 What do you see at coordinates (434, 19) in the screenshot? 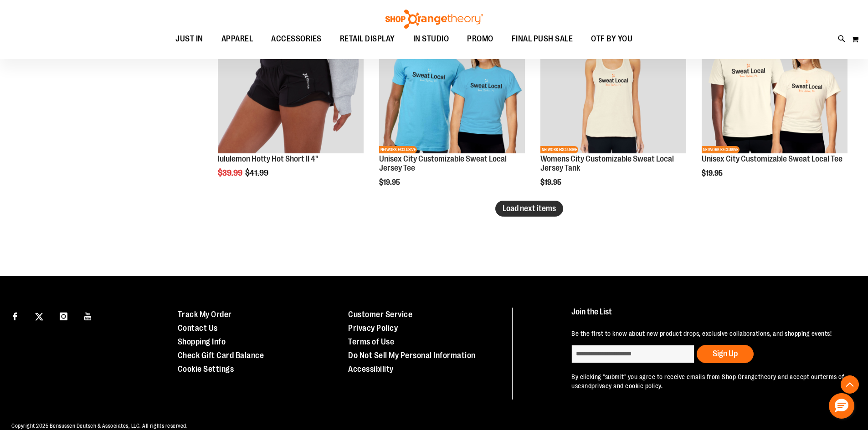
I see `img: Shop Orangetheory` at bounding box center [434, 19].